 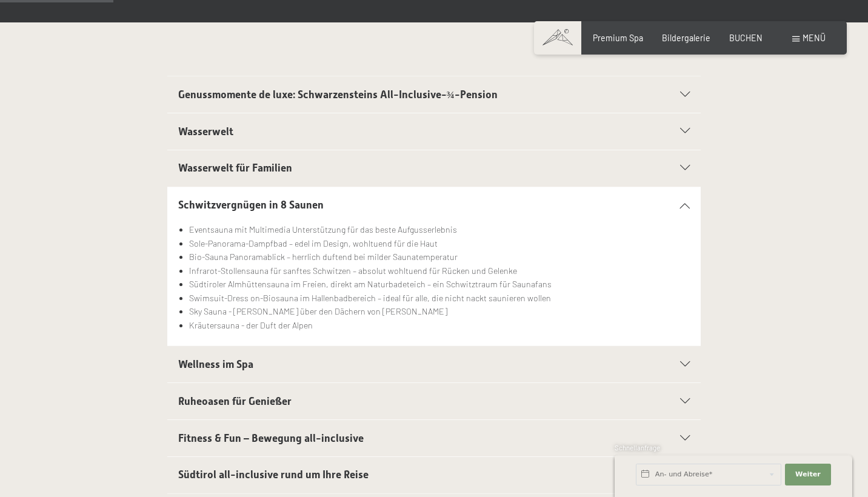 What do you see at coordinates (808, 475) in the screenshot?
I see `button: Weiter` at bounding box center [808, 475].